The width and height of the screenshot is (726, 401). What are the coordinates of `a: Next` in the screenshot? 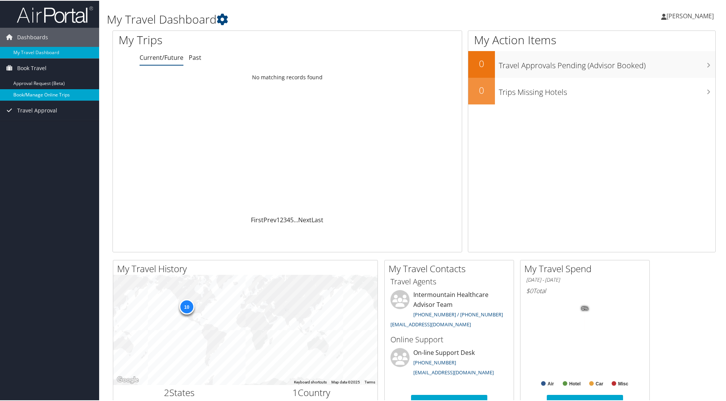 It's located at (304, 219).